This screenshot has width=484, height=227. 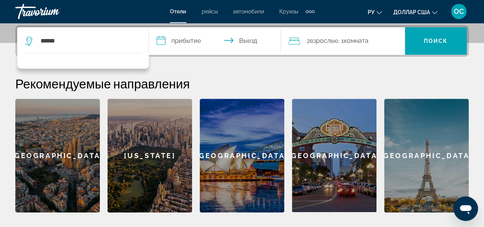 What do you see at coordinates (412, 12) in the screenshot?
I see `font: доллар США` at bounding box center [412, 12].